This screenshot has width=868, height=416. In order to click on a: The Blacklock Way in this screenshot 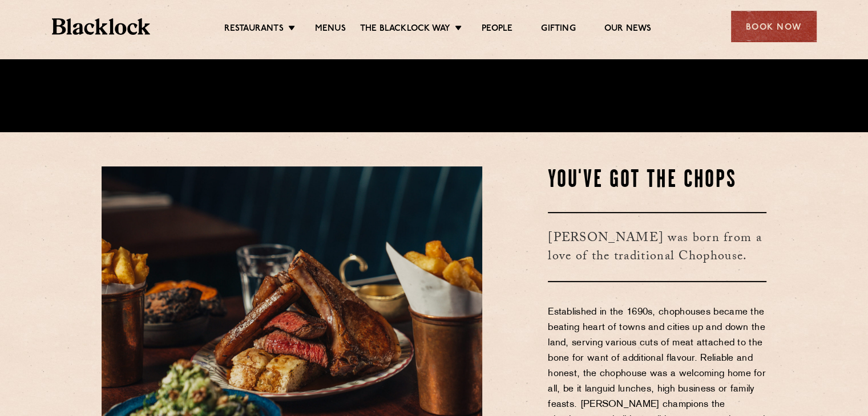, I will do `click(405, 30)`.